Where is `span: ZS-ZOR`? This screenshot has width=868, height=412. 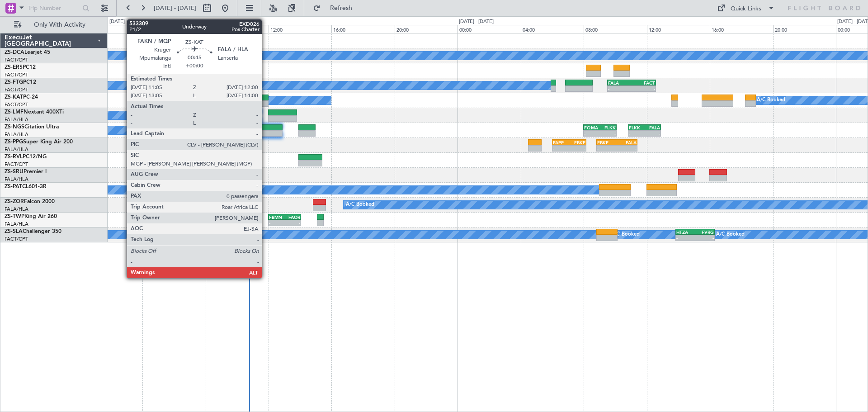
span: ZS-ZOR is located at coordinates (14, 202).